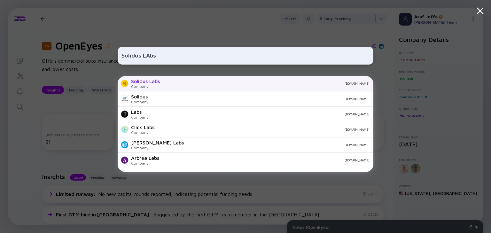  What do you see at coordinates (148, 173) in the screenshot?
I see `div: Q-Branch Labs` at bounding box center [148, 173].